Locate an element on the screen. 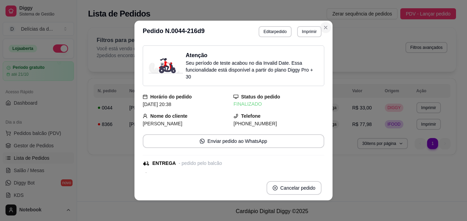 Image resolution: width=467 pixels, height=221 pixels. strong: Horário do pedido is located at coordinates (171, 97).